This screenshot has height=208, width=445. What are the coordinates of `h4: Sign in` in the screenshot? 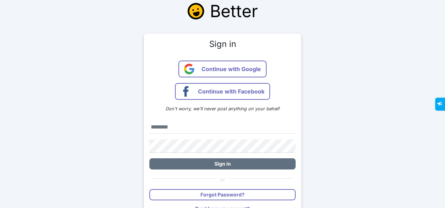 It's located at (222, 44).